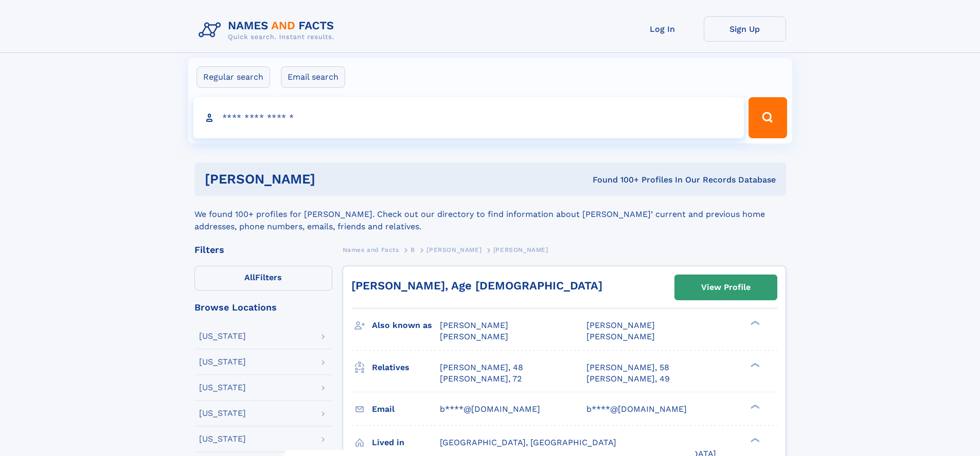 The height and width of the screenshot is (456, 980). Describe the element at coordinates (406, 325) in the screenshot. I see `h3: Also known as` at that location.